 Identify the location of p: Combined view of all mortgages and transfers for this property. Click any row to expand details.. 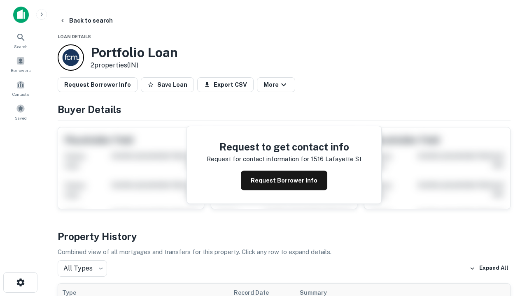
(284, 252).